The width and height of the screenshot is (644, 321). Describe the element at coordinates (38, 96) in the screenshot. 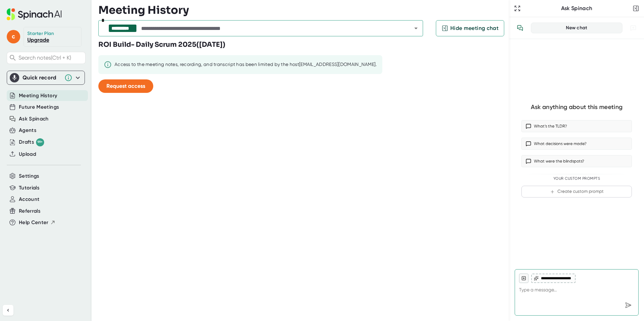

I see `button: Meeting History` at that location.